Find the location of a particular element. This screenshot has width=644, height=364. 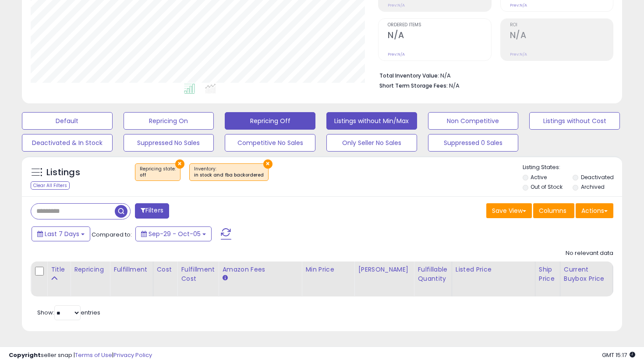

div: Fulfillable Quantity is located at coordinates (433, 274).